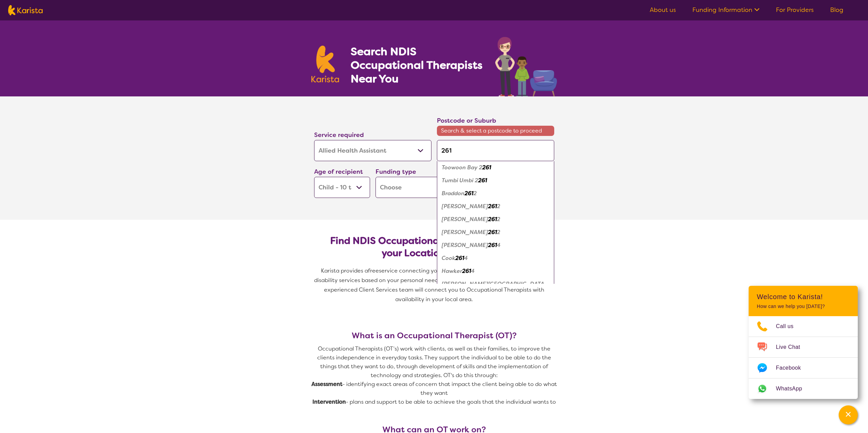 The image size is (868, 433). I want to click on div: Jamison Centre 2614, so click(496, 284).